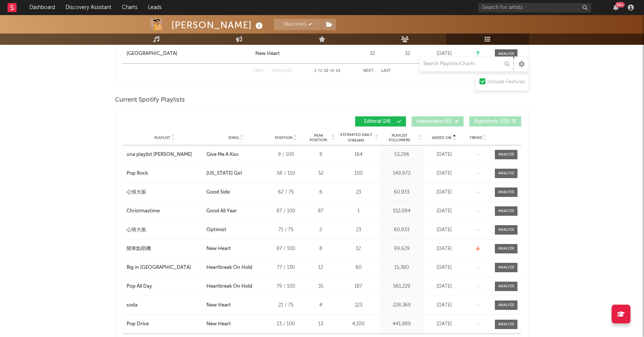 This screenshot has width=644, height=337. What do you see at coordinates (321, 211) in the screenshot?
I see `div: 87` at bounding box center [321, 211].